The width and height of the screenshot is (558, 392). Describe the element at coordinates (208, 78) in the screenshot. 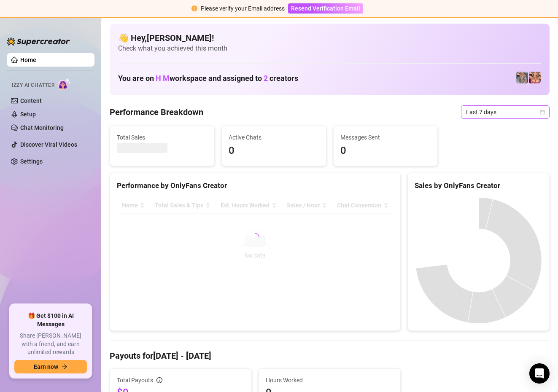

I see `h1: You are on workspace and assigned to creators` at that location.